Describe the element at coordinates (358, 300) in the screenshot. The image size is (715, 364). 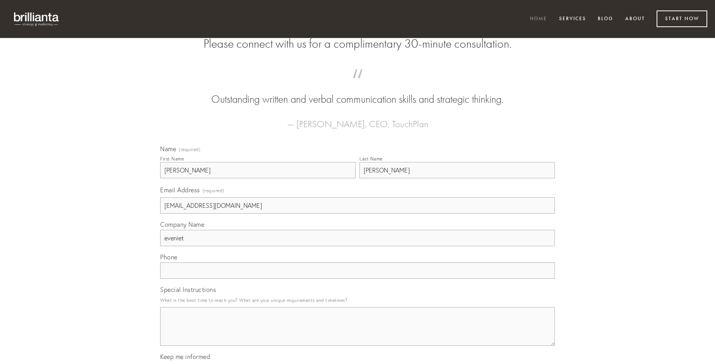
I see `p: What is the best time to reach you? What are your unique requirements and timelines?` at that location.